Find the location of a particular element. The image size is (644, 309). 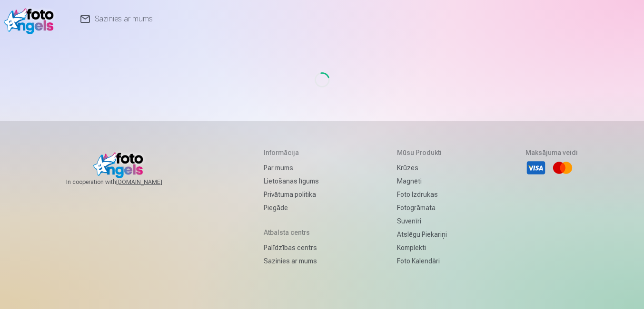

a: Foto kalendāri is located at coordinates (421, 261).